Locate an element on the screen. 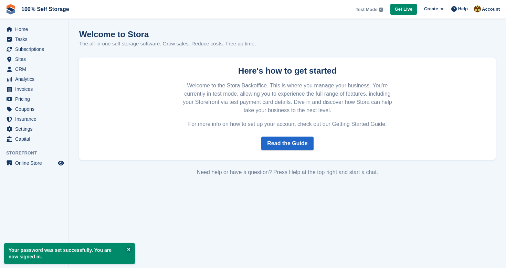  span: Analytics is located at coordinates (36, 79).